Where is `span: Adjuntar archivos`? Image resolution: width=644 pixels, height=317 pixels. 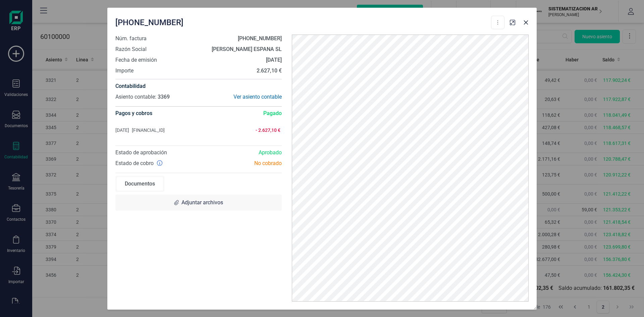 span: Adjuntar archivos is located at coordinates (202, 202).